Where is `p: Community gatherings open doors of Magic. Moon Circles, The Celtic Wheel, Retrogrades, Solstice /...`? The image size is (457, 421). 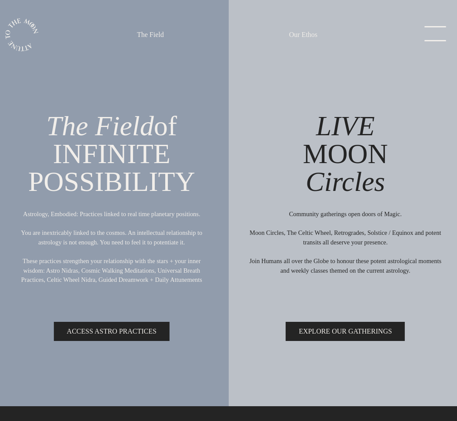 p: Community gatherings open doors of Magic. Moon Circles, The Celtic Wheel, Retrogrades, Solstice /... is located at coordinates (346, 247).